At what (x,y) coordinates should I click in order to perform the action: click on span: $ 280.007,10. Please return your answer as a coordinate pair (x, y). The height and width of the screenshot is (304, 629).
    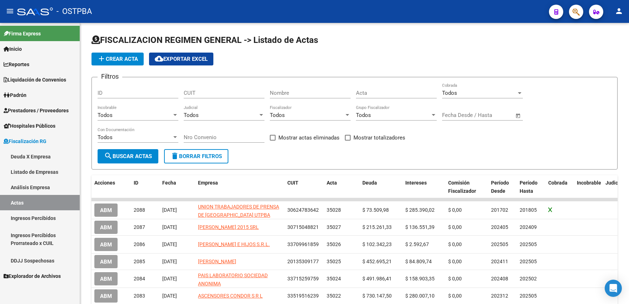
    Looking at the image, I should click on (420, 296).